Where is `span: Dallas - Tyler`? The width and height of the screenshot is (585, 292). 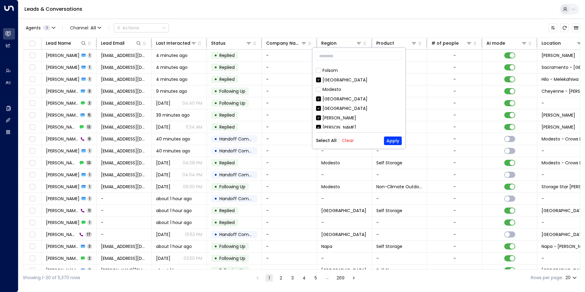
span: Dallas - Tyler is located at coordinates (559, 55).